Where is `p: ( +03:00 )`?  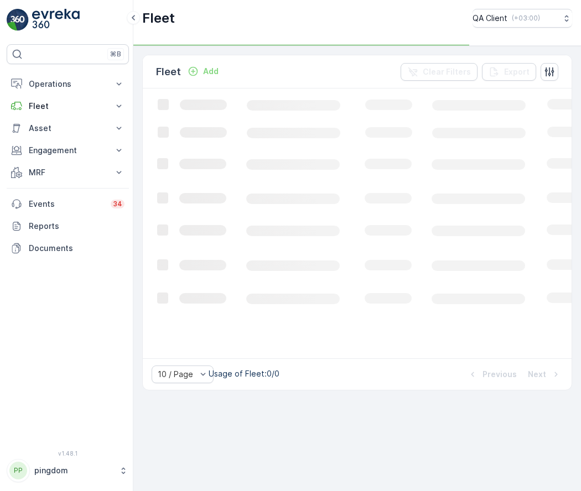
p: ( +03:00 ) is located at coordinates (525, 18).